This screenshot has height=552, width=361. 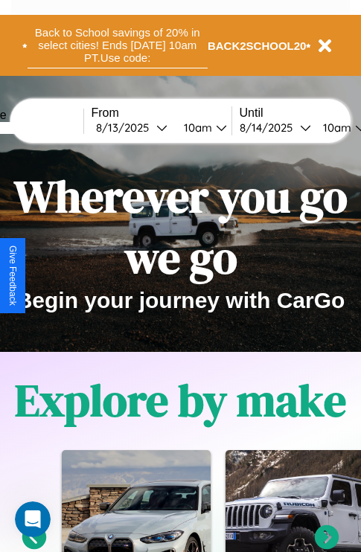 I want to click on label: From, so click(x=162, y=113).